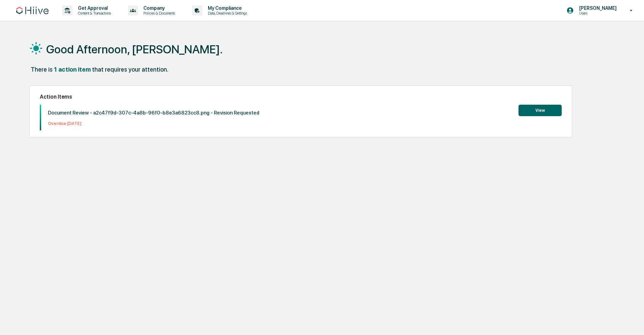 This screenshot has width=644, height=335. What do you see at coordinates (540, 110) in the screenshot?
I see `a: View` at bounding box center [540, 110].